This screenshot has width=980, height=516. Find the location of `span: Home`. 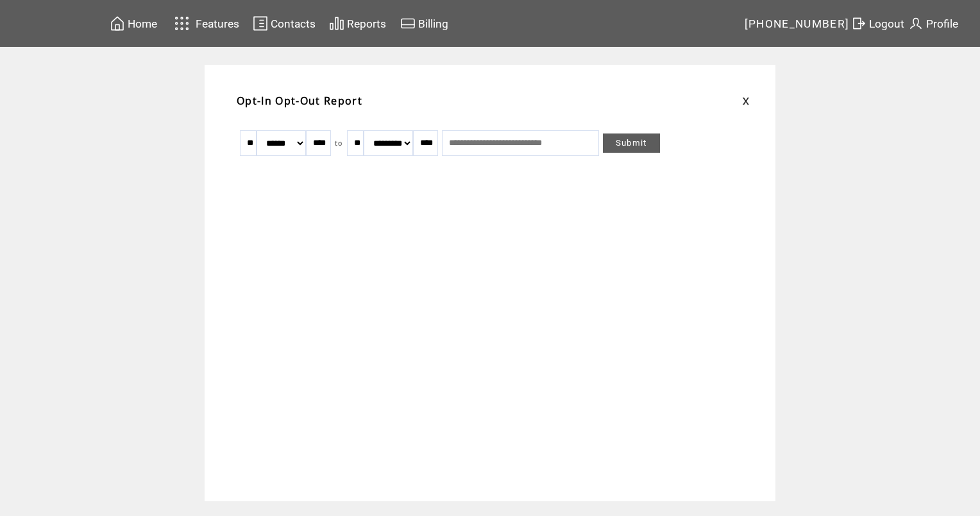

span: Home is located at coordinates (143, 23).